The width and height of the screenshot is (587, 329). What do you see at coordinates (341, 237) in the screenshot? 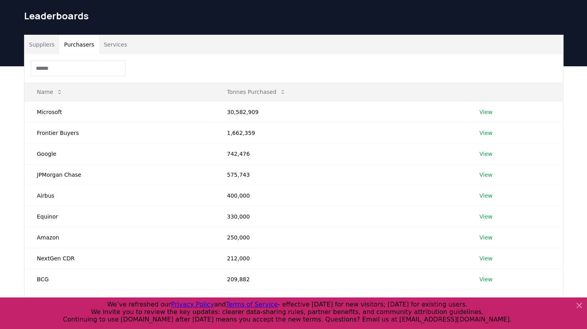
I see `td: 250,000` at bounding box center [341, 237].